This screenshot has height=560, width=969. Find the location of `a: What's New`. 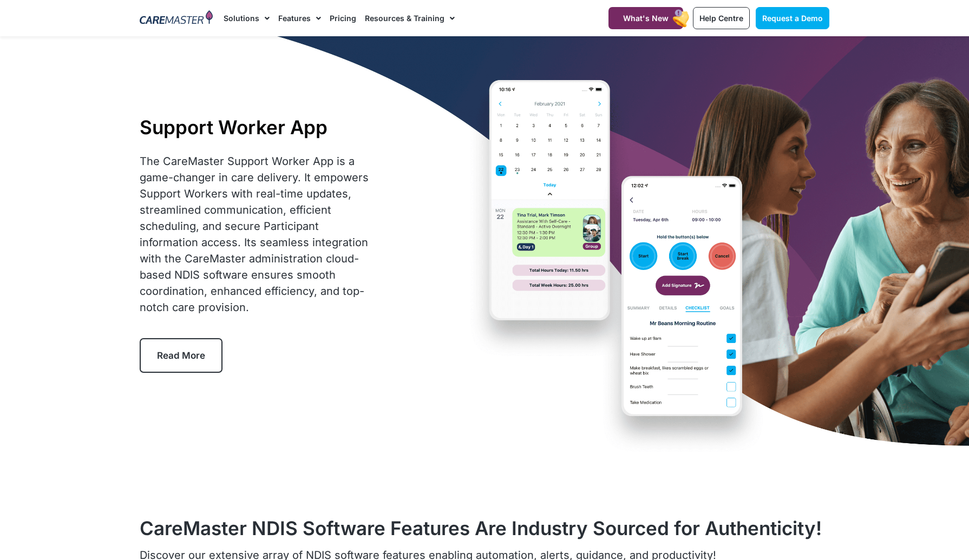

a: What's New is located at coordinates (646, 18).